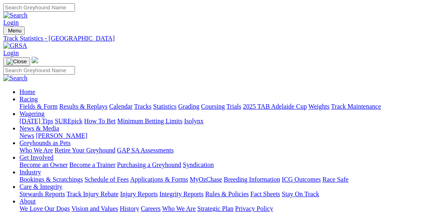 The width and height of the screenshot is (441, 212). I want to click on a: Syndication, so click(198, 165).